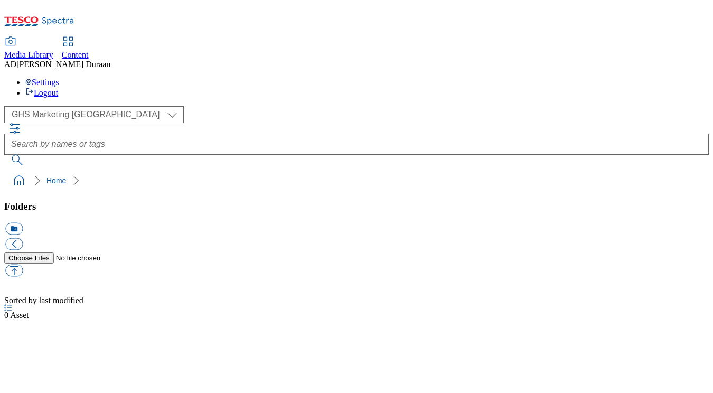 The width and height of the screenshot is (713, 393). I want to click on a: Logout, so click(42, 92).